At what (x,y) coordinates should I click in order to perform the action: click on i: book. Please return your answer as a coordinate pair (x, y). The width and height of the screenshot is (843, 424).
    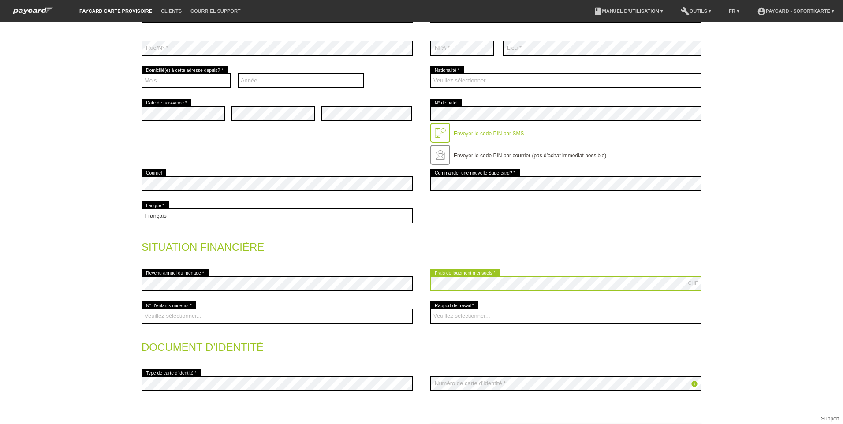
    Looking at the image, I should click on (598, 11).